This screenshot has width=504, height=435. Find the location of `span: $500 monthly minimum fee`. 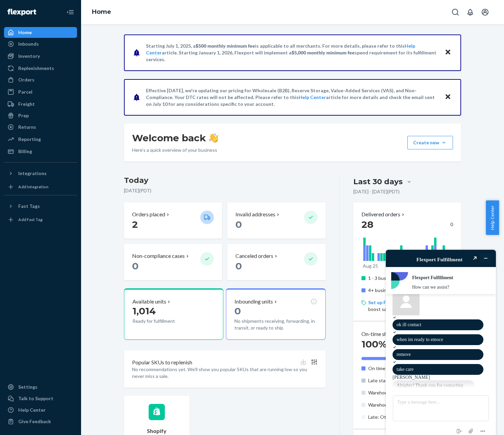

span: $500 monthly minimum fee is located at coordinates (225, 46).